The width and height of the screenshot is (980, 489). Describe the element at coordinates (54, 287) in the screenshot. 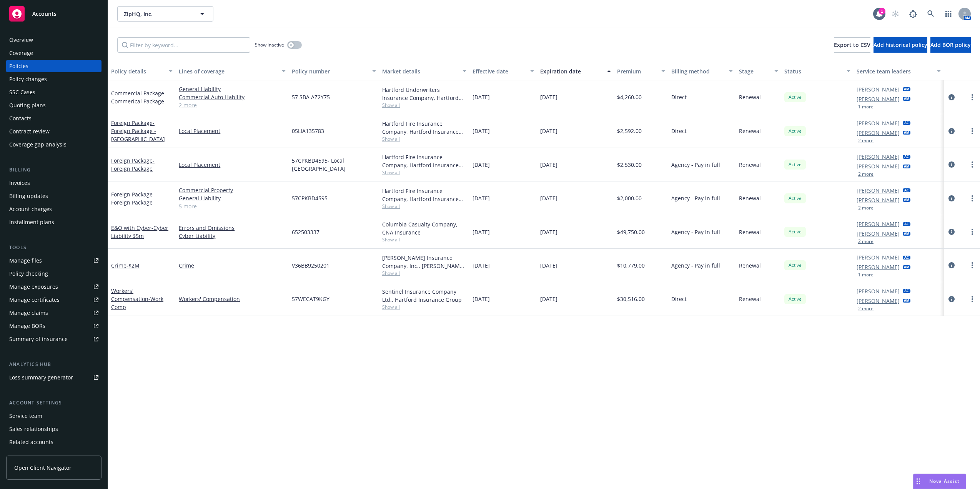

I see `span: Manage exposures` at that location.